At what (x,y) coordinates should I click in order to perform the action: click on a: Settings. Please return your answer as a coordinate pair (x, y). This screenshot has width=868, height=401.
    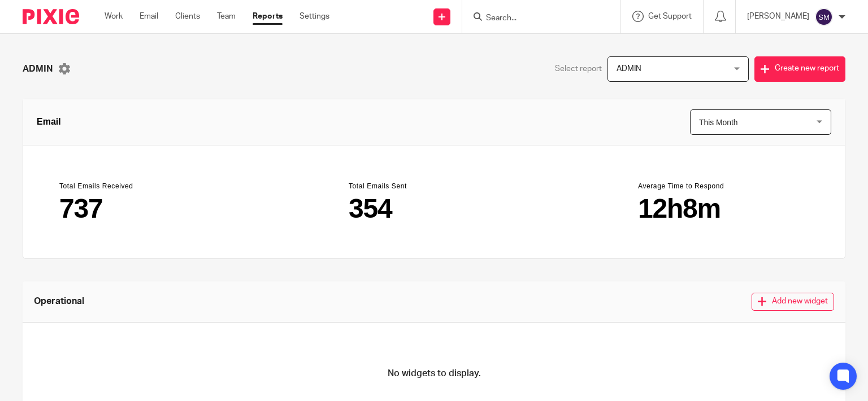
    Looking at the image, I should click on (314, 16).